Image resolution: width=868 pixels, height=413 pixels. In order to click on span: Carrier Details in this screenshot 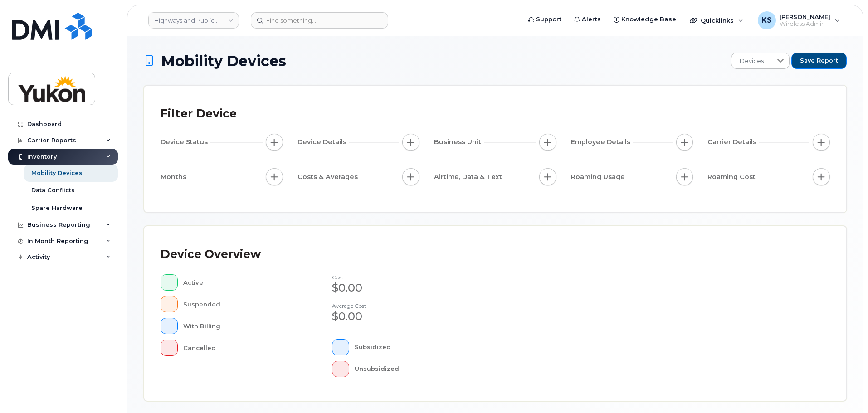, I will do `click(733, 142)`.